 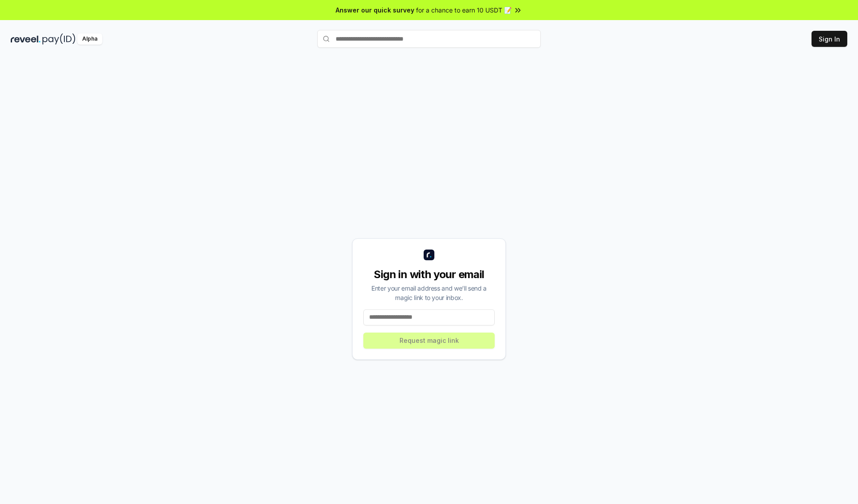 I want to click on img: logo_small, so click(x=429, y=255).